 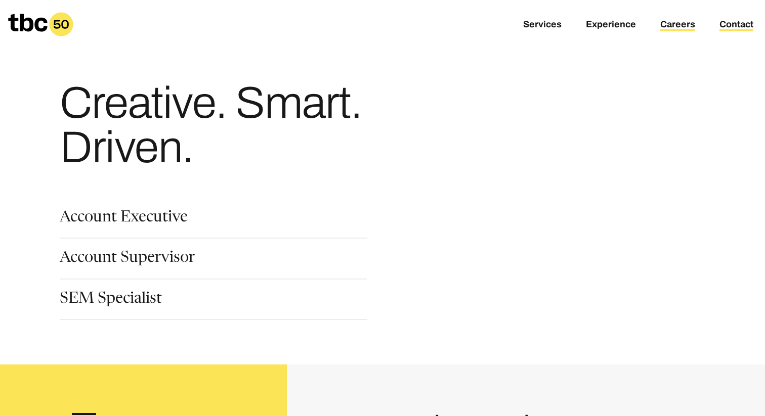 What do you see at coordinates (254, 125) in the screenshot?
I see `h1: Creative. Smart. Driven.` at bounding box center [254, 125].